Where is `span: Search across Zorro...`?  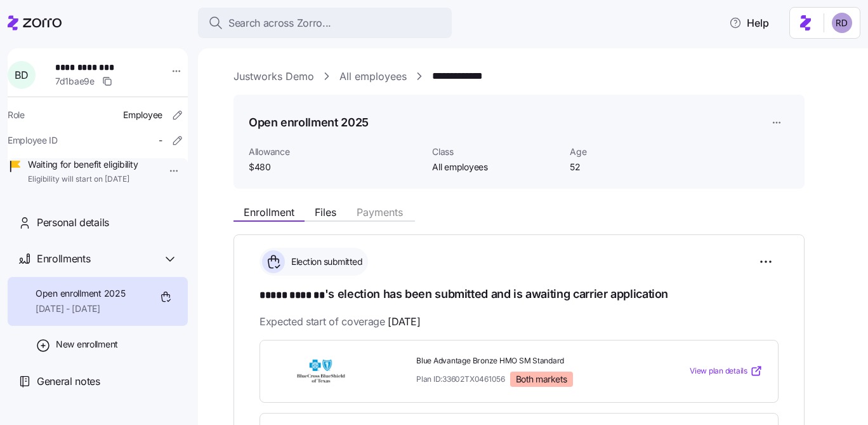 span: Search across Zorro... is located at coordinates (280, 23).